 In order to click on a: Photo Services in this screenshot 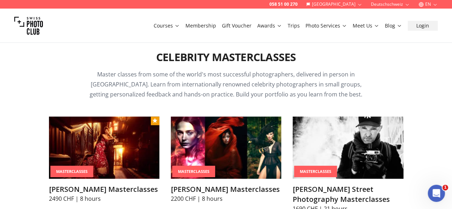, I will do `click(326, 26)`.